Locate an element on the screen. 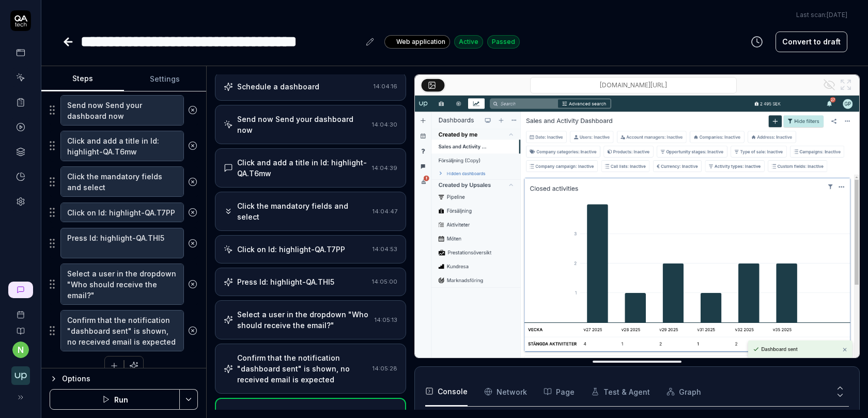  button: Steps is located at coordinates (83, 79).